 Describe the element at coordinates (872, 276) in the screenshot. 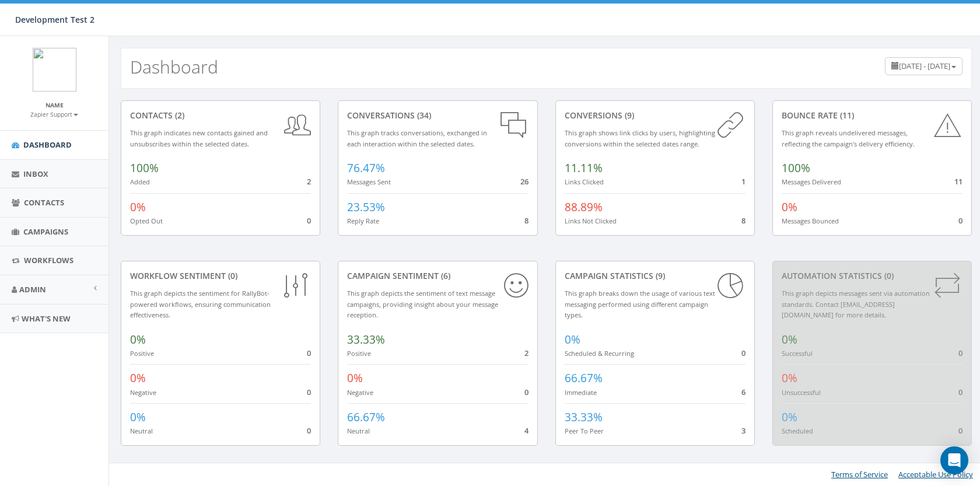

I see `div: Automation Statistics` at that location.